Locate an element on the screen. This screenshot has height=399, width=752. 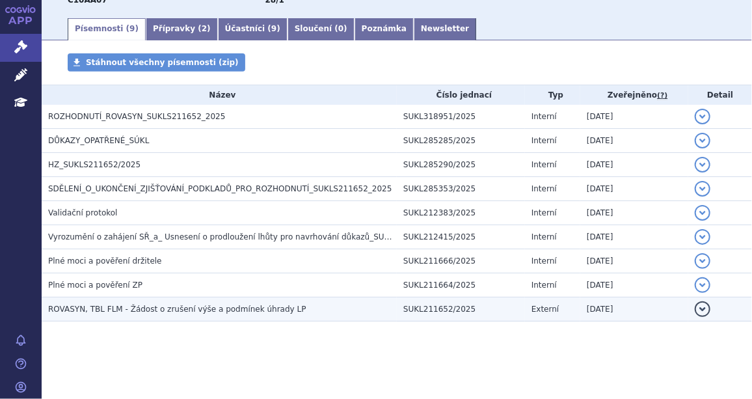
td: SUKL211652/2025 is located at coordinates (461, 309).